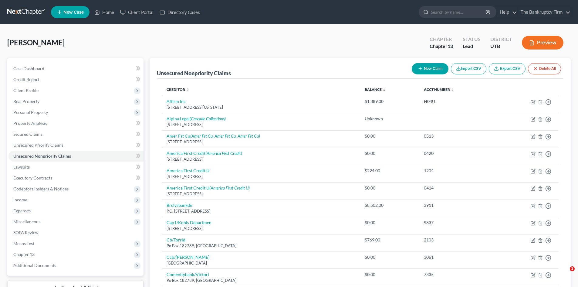 The width and height of the screenshot is (578, 287). I want to click on a: Unsecured Nonpriority Claims, so click(76, 156).